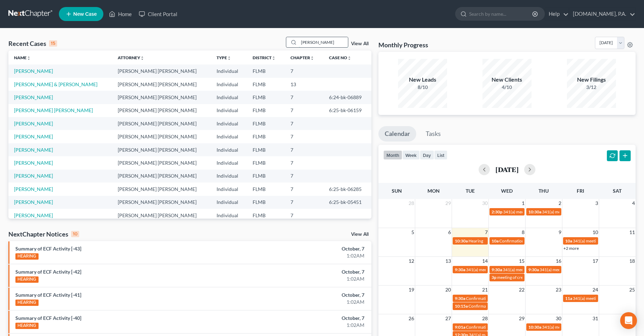 The height and width of the screenshot is (336, 644). Describe the element at coordinates (49, 295) in the screenshot. I see `a: Summary of ECF Activity [-41]` at that location.